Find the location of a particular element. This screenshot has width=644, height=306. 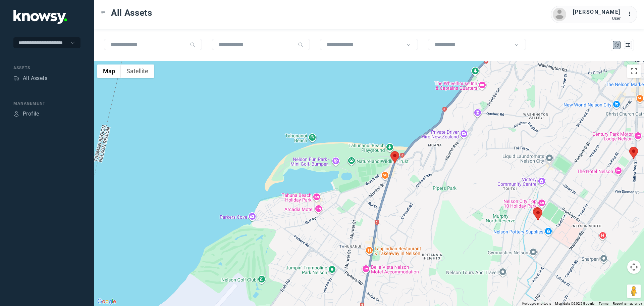

img: Google is located at coordinates (107, 301).